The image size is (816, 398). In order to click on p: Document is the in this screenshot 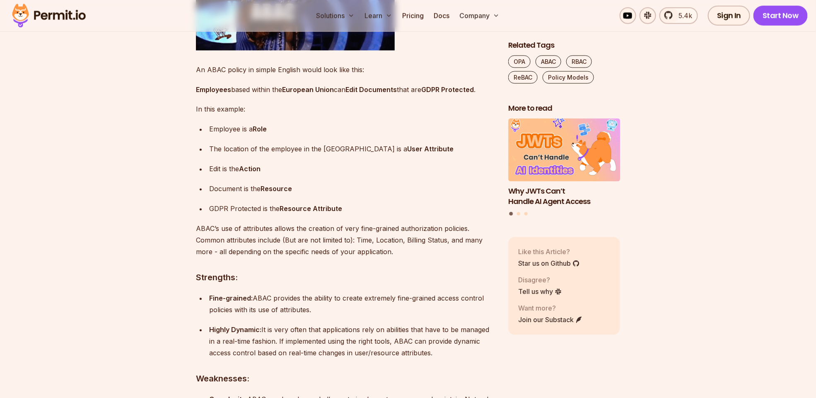, I will do `click(352, 189)`.